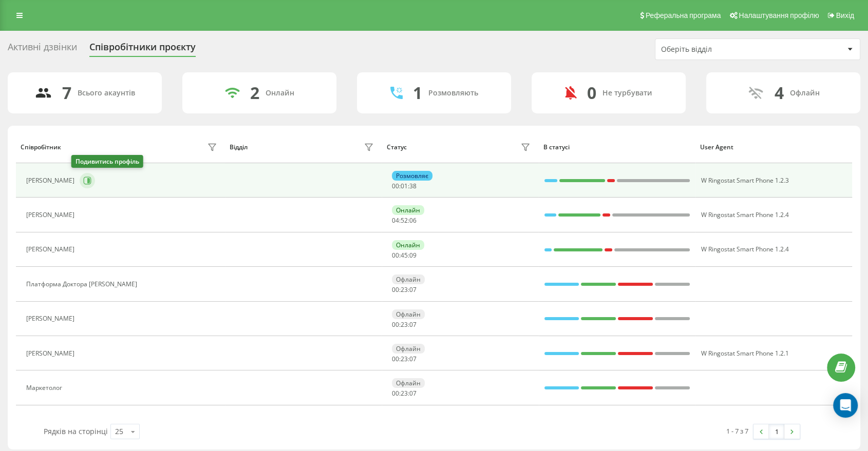 This screenshot has height=451, width=868. What do you see at coordinates (238, 147) in the screenshot?
I see `div: Відділ` at bounding box center [238, 147].